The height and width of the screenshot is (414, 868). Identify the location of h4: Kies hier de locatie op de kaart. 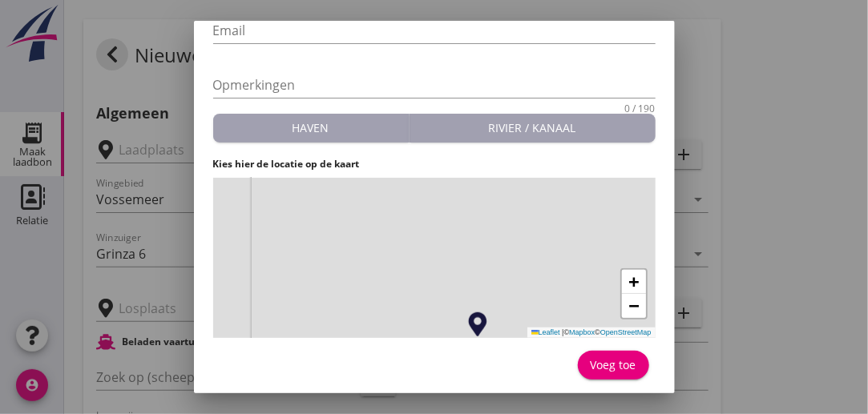
(434, 164).